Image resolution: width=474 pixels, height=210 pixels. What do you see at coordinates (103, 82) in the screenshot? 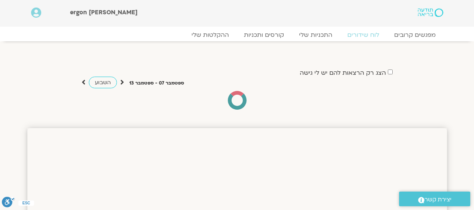
I see `a: השבוע` at bounding box center [103, 82].